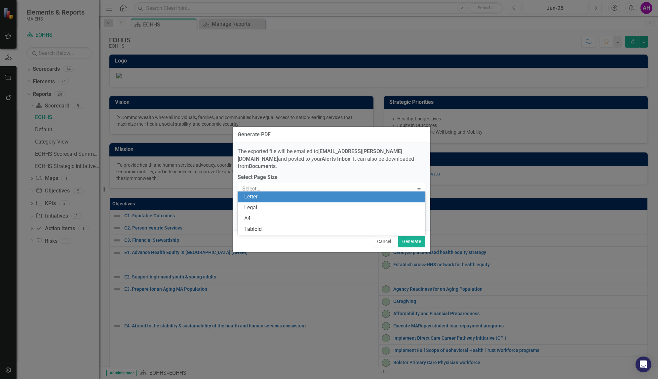 This screenshot has width=658, height=379. Describe the element at coordinates (326, 159) in the screenshot. I see `span: The exported file will be emailed to and posted to your . It can also be downloaded from .` at that location.